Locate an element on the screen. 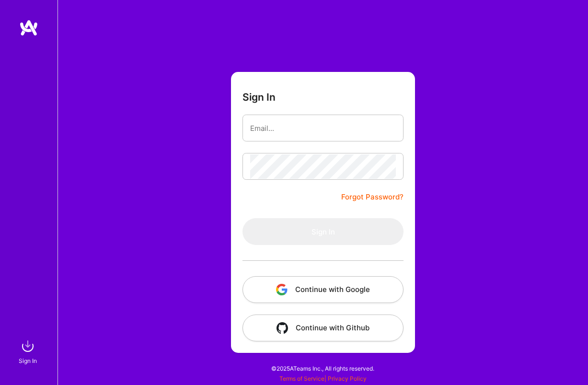 Image resolution: width=588 pixels, height=385 pixels. input: Email... is located at coordinates (323, 128).